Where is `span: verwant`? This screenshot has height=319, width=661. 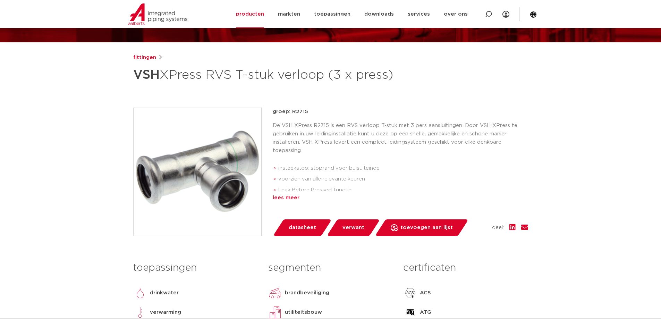 span: verwant is located at coordinates (353, 227).